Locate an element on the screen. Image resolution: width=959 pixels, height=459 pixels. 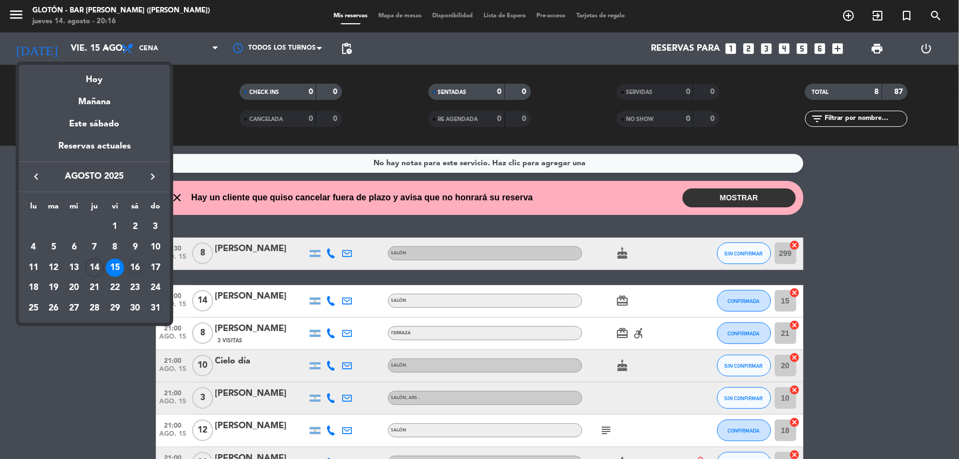
td: 19 de agosto de 2025 is located at coordinates (54, 288).